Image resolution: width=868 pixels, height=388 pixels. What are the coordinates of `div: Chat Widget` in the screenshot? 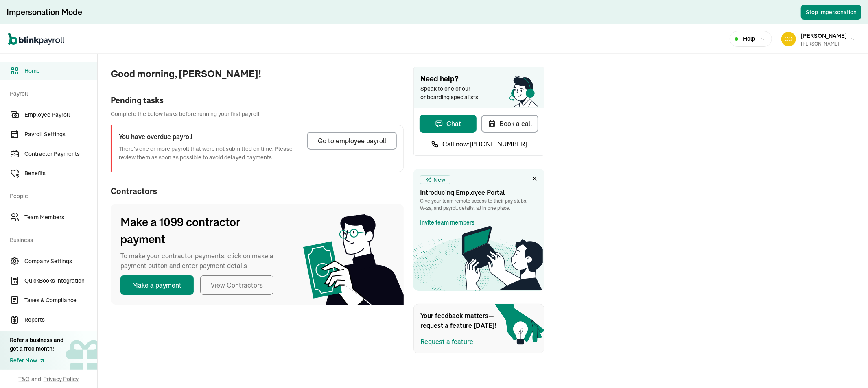 It's located at (801, 344).